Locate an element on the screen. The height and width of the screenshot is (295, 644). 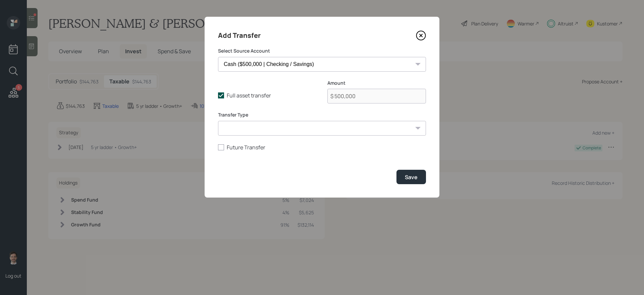
label: Full asset transfer is located at coordinates (268, 95).